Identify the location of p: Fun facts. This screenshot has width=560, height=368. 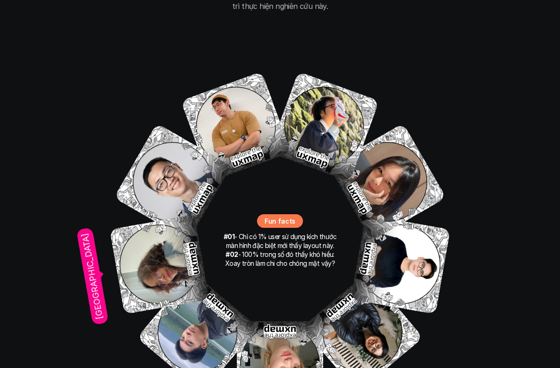
(280, 221).